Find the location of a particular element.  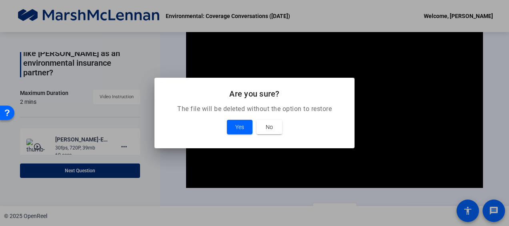

button: No is located at coordinates (270, 127).